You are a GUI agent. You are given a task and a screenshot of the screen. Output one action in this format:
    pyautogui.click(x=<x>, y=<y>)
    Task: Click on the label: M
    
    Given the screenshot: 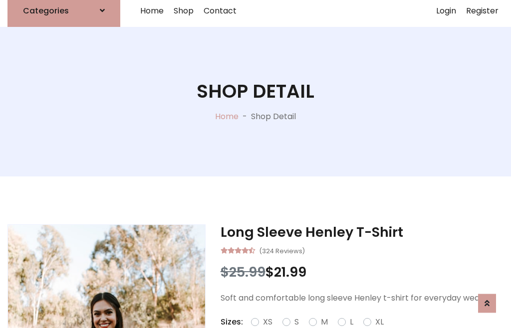 What is the action you would take?
    pyautogui.click(x=324, y=322)
    